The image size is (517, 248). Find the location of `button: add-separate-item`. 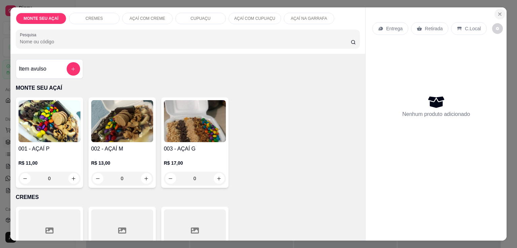

button: add-separate-item is located at coordinates (73, 69).